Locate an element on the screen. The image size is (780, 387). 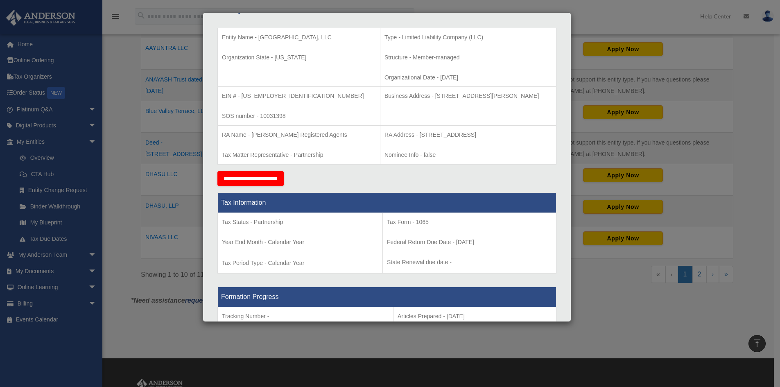
p: Nominee Info - false is located at coordinates (468, 155).